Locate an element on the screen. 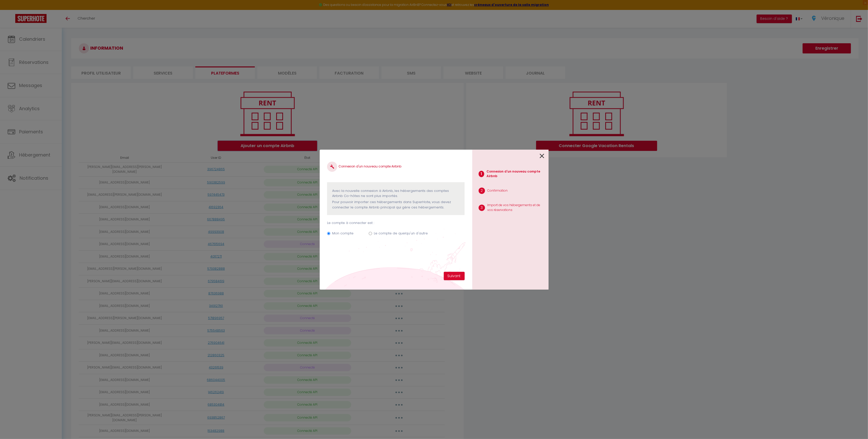 This screenshot has height=439, width=868. p: Pour pouvoir importer ces hébergements dans SuperHote, vous devez connecter le compte Airbnb prin... is located at coordinates (396, 205).